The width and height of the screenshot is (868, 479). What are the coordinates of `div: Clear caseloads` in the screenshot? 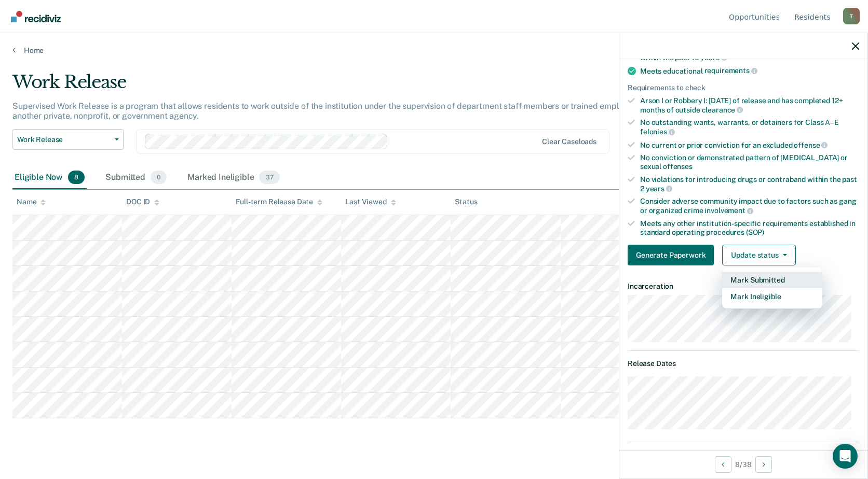 It's located at (569, 142).